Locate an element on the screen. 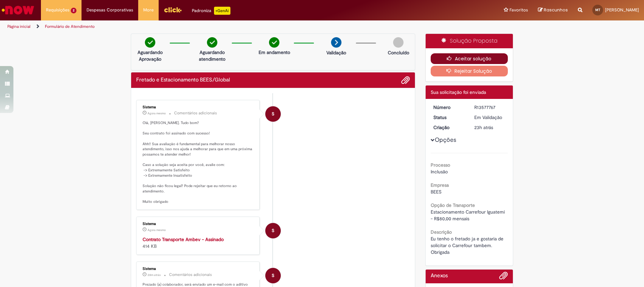  time: 30/09/2025 14:16:00 is located at coordinates (157, 230).